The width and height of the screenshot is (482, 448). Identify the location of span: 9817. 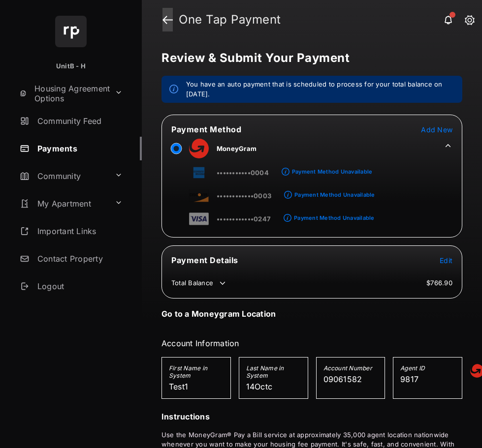
(409, 379).